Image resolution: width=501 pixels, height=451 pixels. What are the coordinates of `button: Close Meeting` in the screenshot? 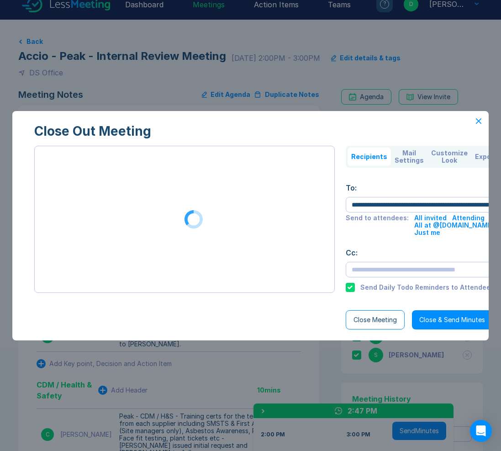 It's located at (375, 320).